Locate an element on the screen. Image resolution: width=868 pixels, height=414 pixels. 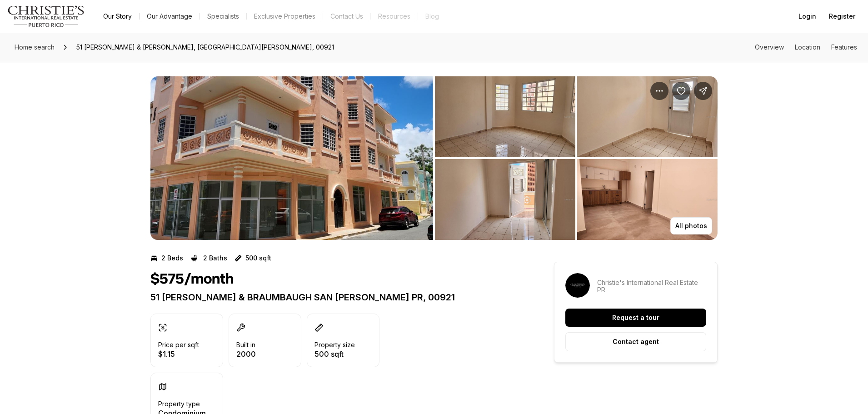
p: Built in is located at coordinates (246, 345).